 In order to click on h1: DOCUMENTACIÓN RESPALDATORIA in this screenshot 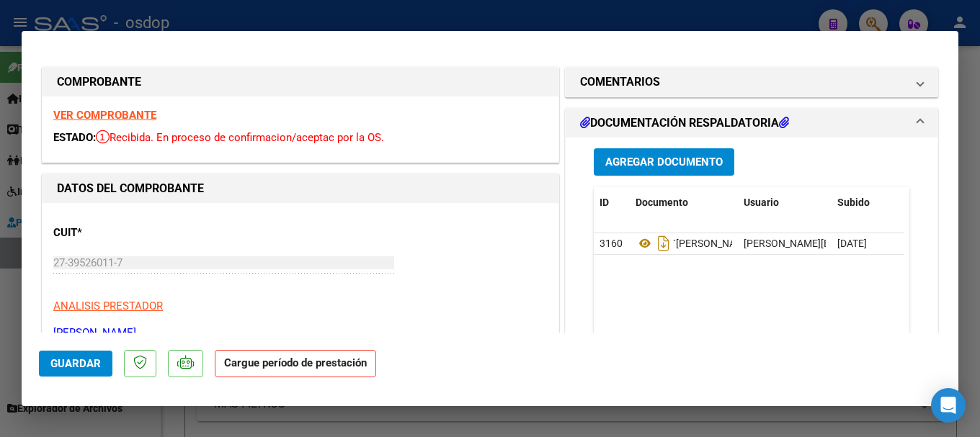, I will do `click(685, 123)`.